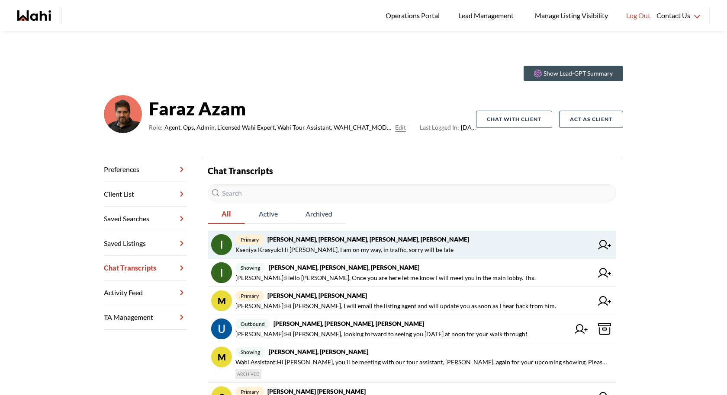 The width and height of the screenshot is (727, 395). What do you see at coordinates (312, 109) in the screenshot?
I see `strong: Faraz Azam` at bounding box center [312, 109].